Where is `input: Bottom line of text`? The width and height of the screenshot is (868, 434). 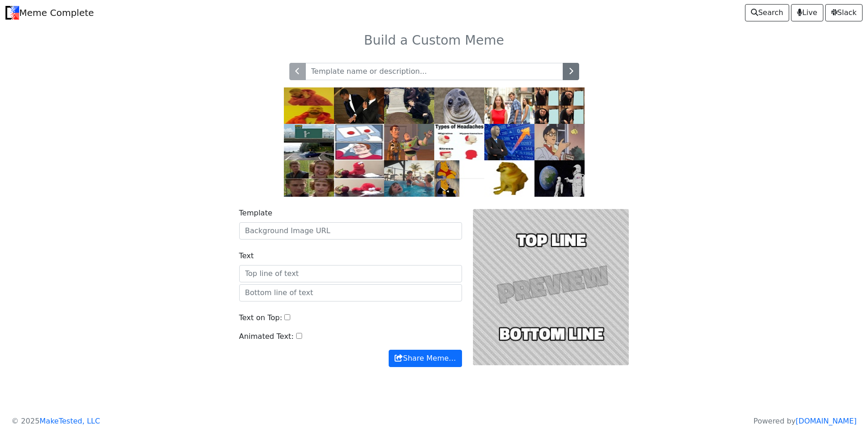 input: Bottom line of text is located at coordinates (350, 293).